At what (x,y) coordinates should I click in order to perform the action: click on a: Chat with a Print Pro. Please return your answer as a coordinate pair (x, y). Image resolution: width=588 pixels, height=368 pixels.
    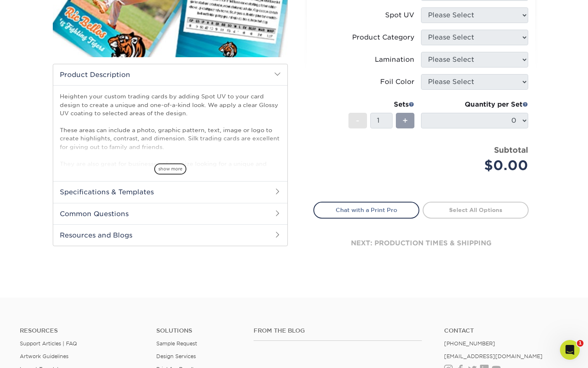
    Looking at the image, I should click on (366, 210).